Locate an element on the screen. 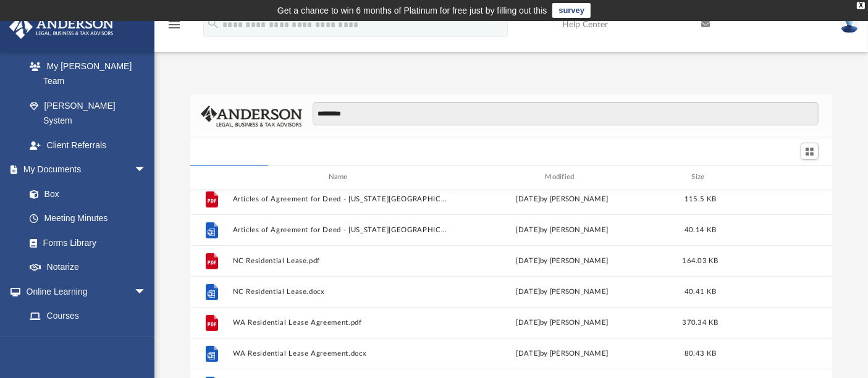  div: close is located at coordinates (860, 6).